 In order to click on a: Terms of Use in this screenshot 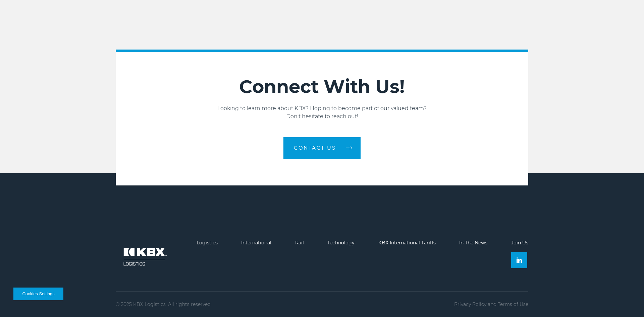, I will do `click(513, 305)`.